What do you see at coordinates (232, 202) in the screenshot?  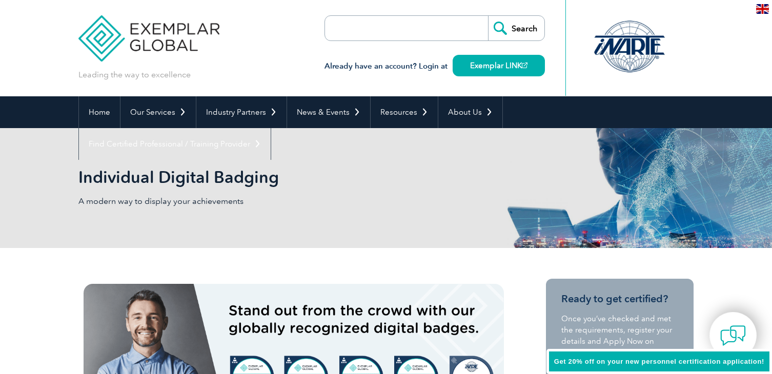 I see `p: A modern way to display your achievements` at bounding box center [232, 202].